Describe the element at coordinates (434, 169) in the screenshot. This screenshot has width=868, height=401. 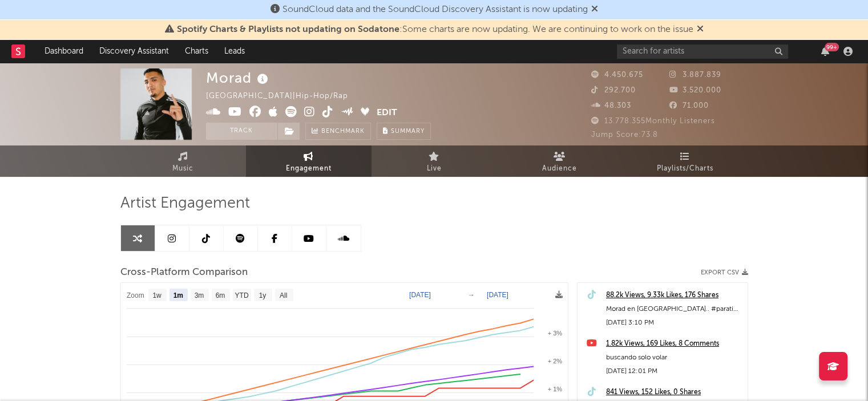
I see `span: Live` at that location.